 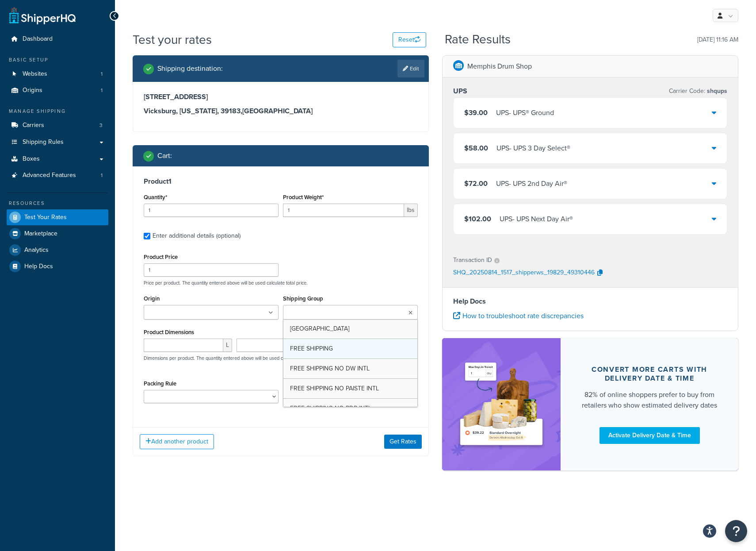 What do you see at coordinates (41, 234) in the screenshot?
I see `span: Marketplace` at bounding box center [41, 234].